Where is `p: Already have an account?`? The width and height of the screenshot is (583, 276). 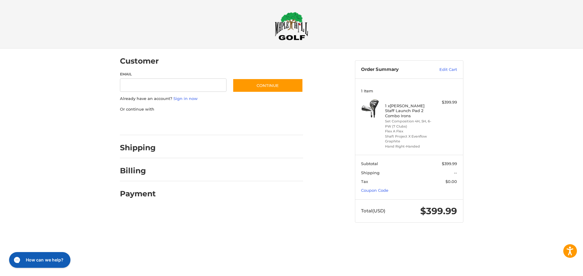
p: Already have an account? is located at coordinates (211, 99).